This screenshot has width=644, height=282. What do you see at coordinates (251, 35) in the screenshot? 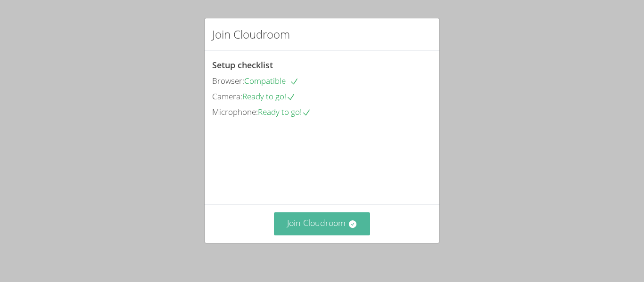
I see `h2: Join Cloudroom` at bounding box center [251, 35].